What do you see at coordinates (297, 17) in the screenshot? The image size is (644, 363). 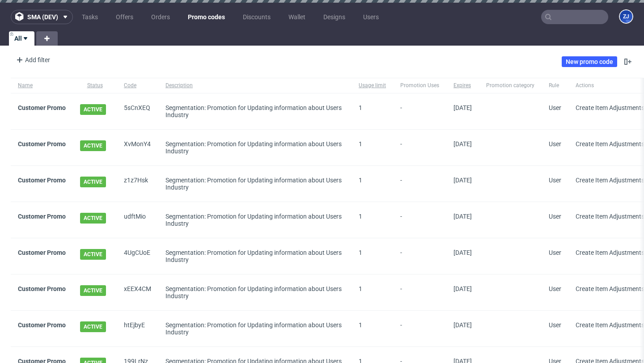 I see `a: Wallet` at bounding box center [297, 17].